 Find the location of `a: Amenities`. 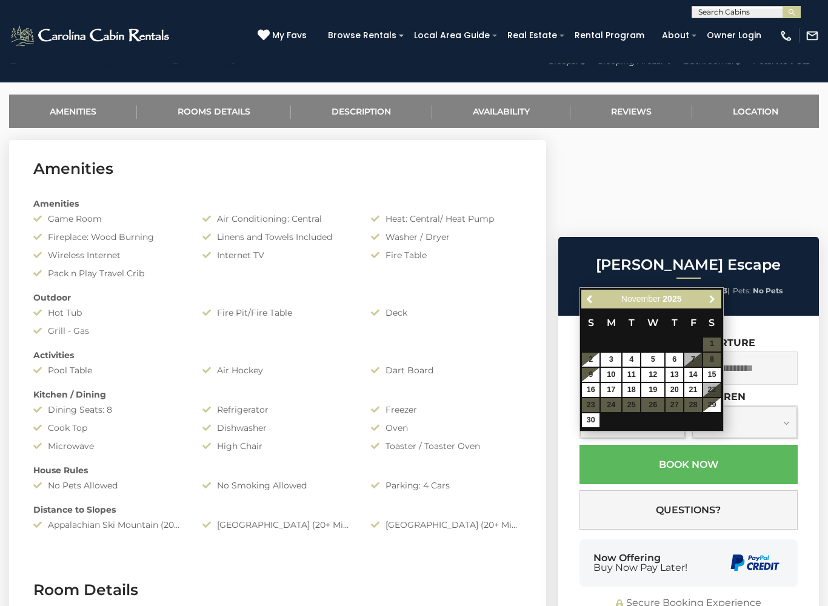

a: Amenities is located at coordinates (73, 111).